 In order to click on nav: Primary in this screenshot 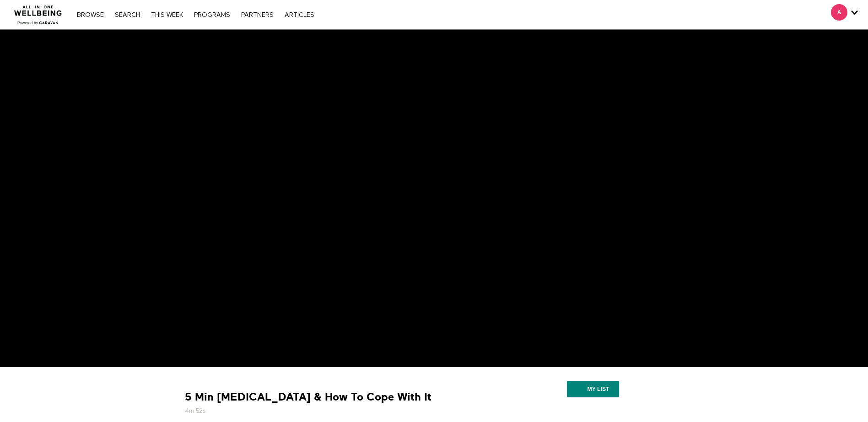, I will do `click(195, 15)`.